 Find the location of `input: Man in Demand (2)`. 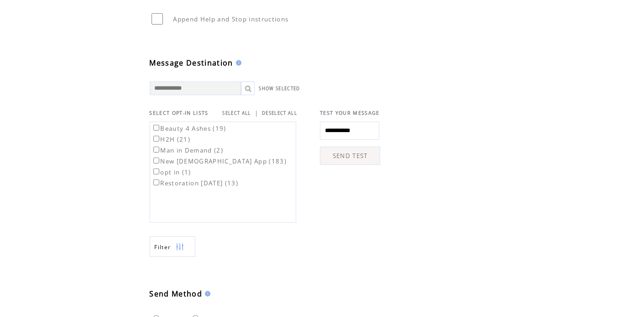

input: Man in Demand (2) is located at coordinates (156, 150).